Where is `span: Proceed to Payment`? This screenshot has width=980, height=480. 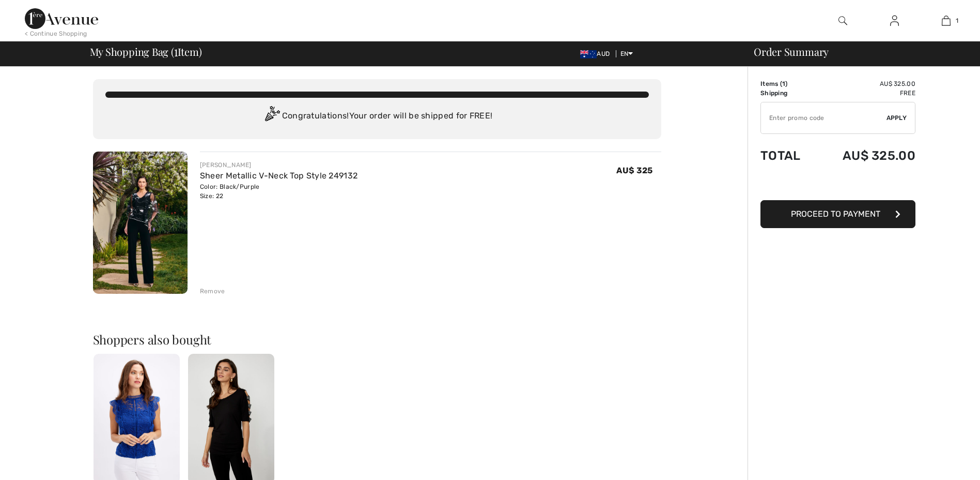
span: Proceed to Payment is located at coordinates (836, 214).